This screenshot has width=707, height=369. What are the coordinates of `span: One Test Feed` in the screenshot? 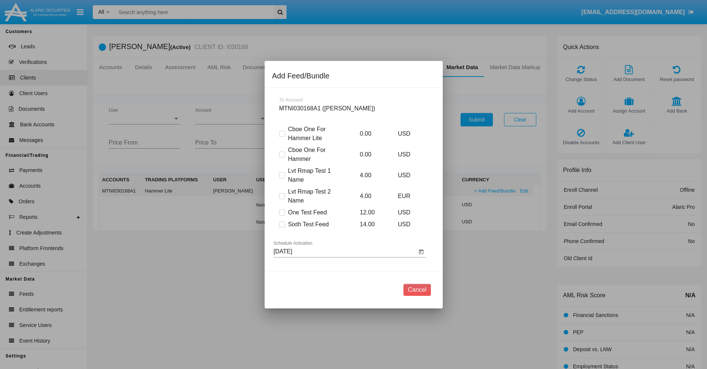 It's located at (307, 212).